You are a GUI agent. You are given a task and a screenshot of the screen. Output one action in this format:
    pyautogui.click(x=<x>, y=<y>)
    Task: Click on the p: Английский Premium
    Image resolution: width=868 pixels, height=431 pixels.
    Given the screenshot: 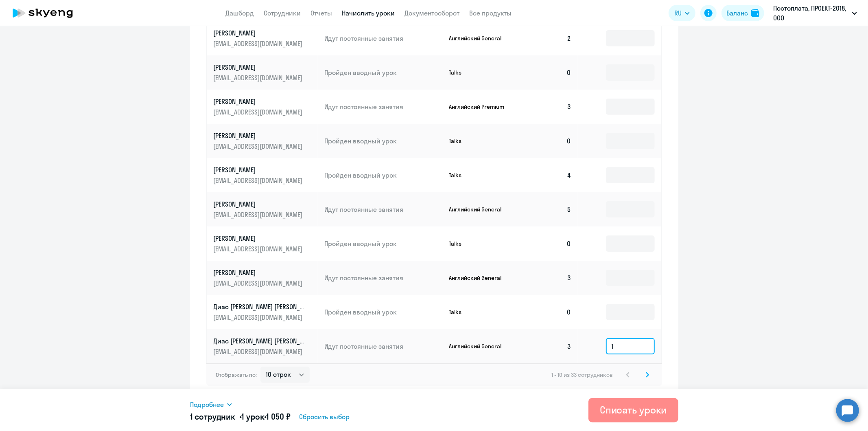 What is the action you would take?
    pyautogui.click(x=480, y=106)
    